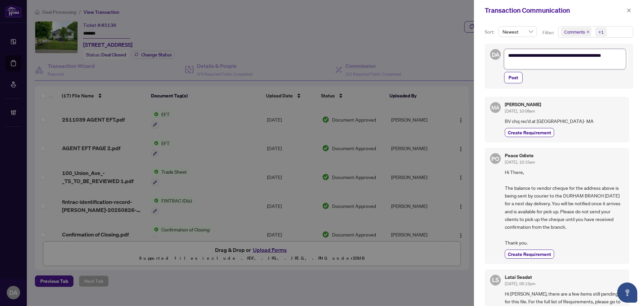  I want to click on button: Post, so click(513, 77).